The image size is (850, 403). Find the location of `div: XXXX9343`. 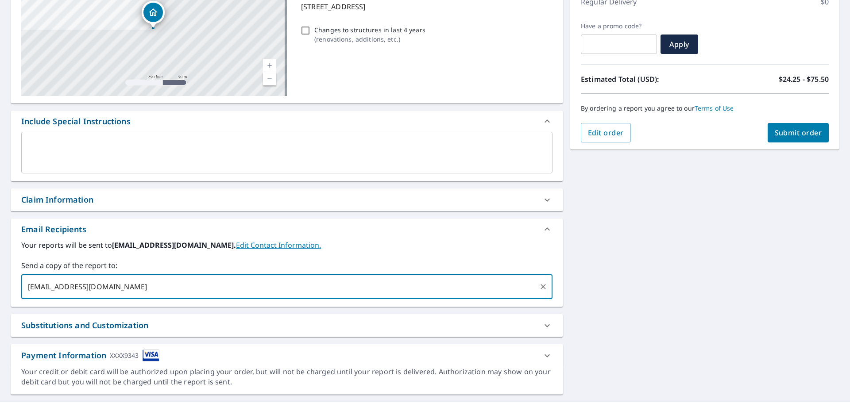

div: XXXX9343 is located at coordinates (124, 356).